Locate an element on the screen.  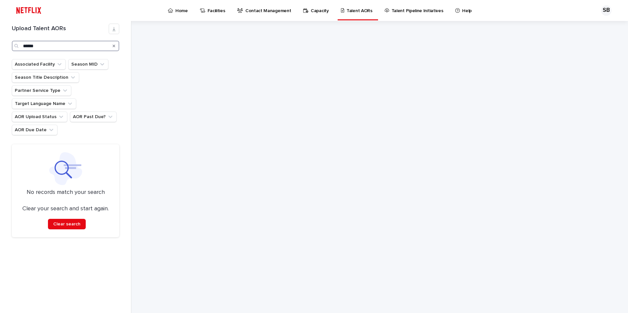
span: Clear search is located at coordinates (67, 224).